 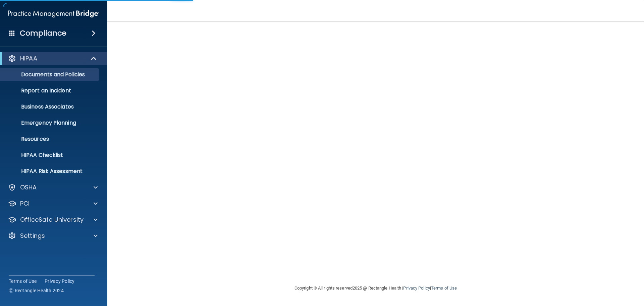 I want to click on span: Ⓒ Rectangle Health 2024, so click(x=36, y=290).